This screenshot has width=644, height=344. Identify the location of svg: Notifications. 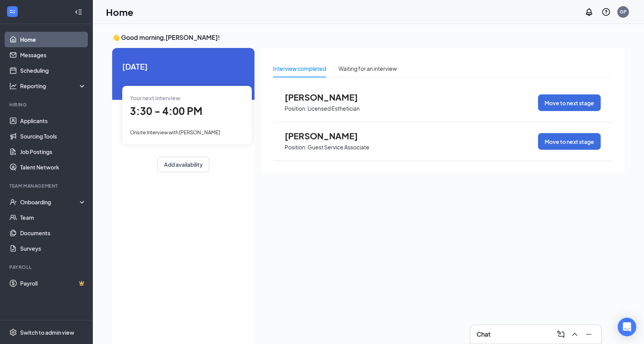
(589, 12).